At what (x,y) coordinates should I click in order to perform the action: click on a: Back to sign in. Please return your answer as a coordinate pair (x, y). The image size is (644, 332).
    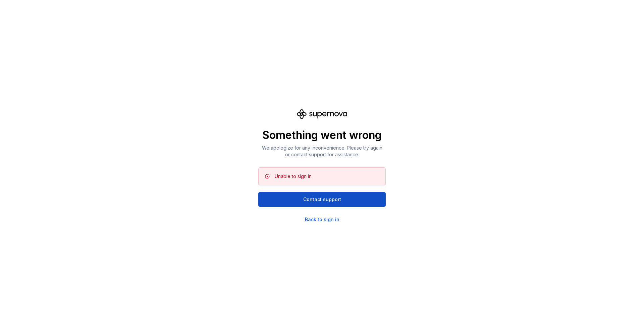
    Looking at the image, I should click on (322, 220).